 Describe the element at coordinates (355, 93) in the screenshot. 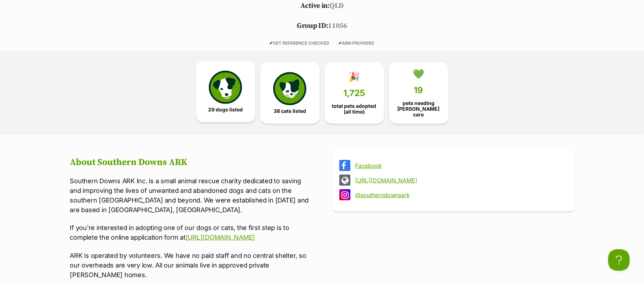

I see `a: 🎉 1,725 total pets adopted (all time)` at that location.